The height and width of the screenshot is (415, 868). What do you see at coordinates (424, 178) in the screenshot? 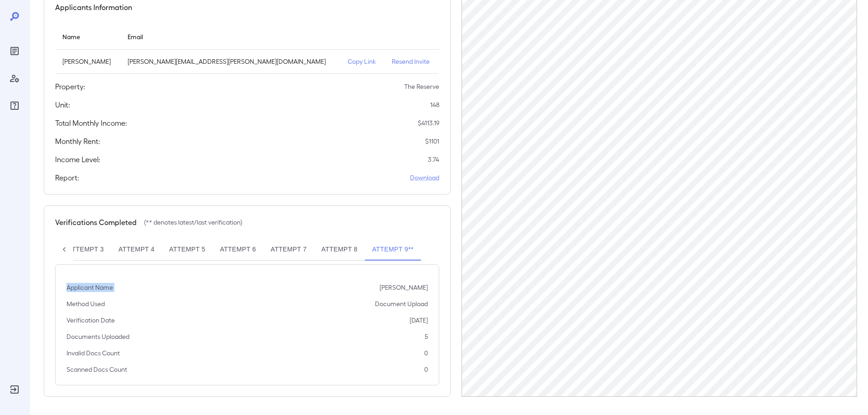
I see `a: Download` at bounding box center [424, 178].